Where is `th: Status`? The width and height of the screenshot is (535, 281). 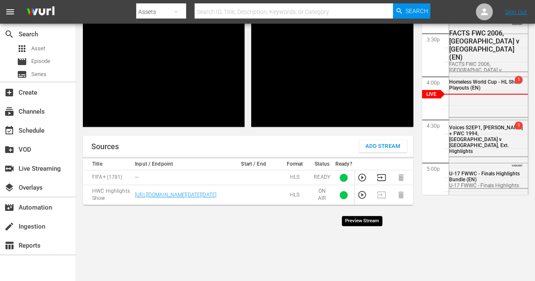
th: Status is located at coordinates (322, 164).